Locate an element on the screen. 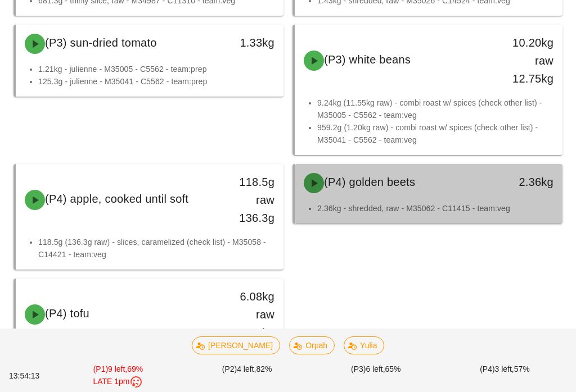  div: (P1) 69% is located at coordinates (117, 376).